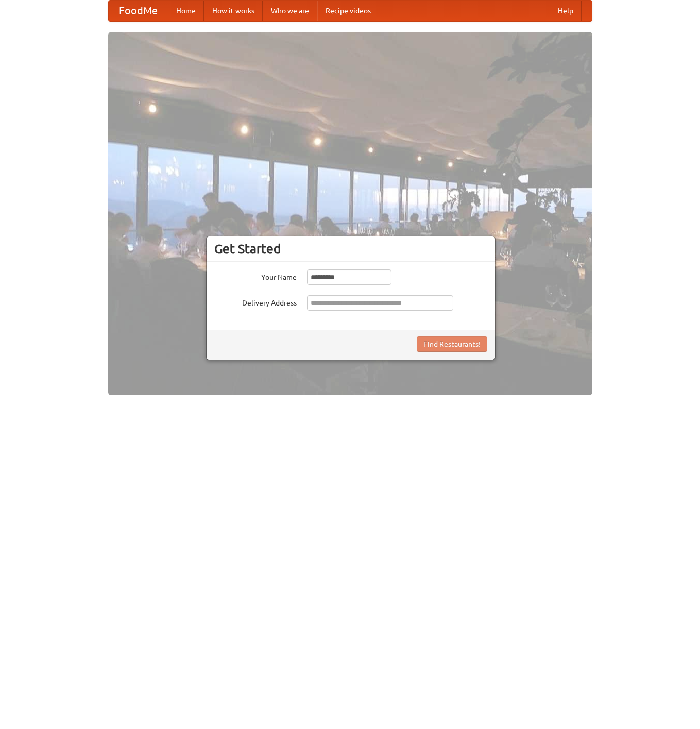 The height and width of the screenshot is (729, 700). Describe the element at coordinates (186, 11) in the screenshot. I see `a: Home` at that location.